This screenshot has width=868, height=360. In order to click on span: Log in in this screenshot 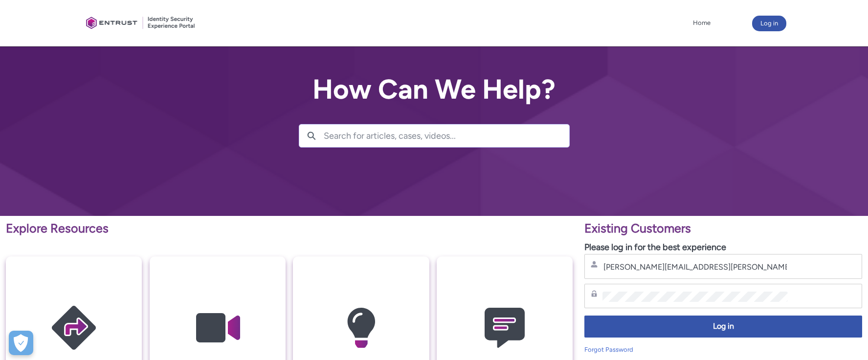, I will do `click(723, 327)`.